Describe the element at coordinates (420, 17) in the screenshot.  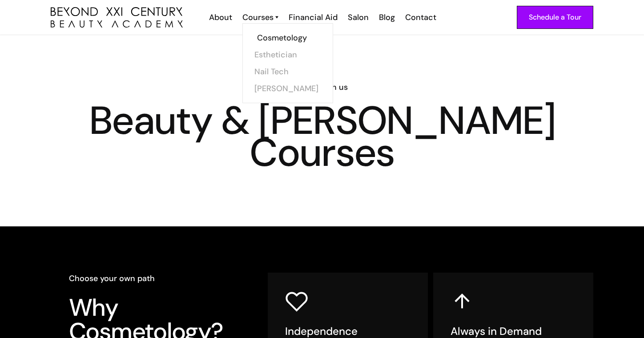
I see `a: Contact` at that location.